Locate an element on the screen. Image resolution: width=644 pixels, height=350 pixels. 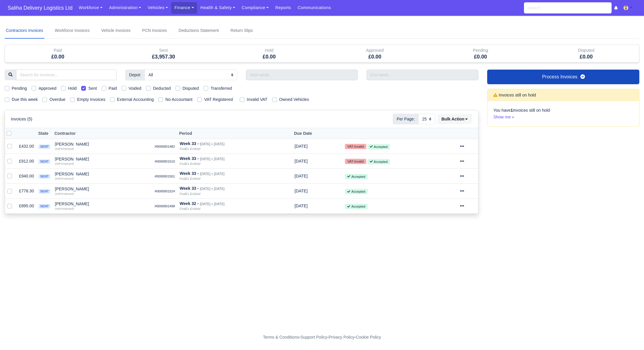
td: £432.00 is located at coordinates (26, 146).